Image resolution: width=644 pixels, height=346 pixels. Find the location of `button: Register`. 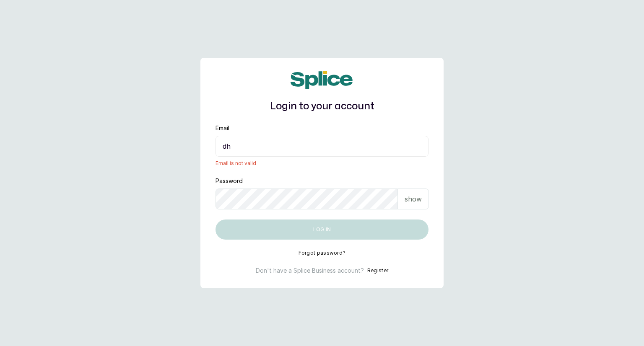

button: Register is located at coordinates (378, 270).